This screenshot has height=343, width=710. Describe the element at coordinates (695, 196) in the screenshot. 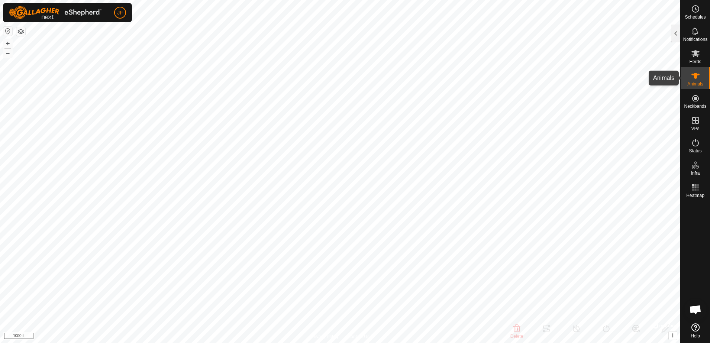

I see `span: Heatmap` at that location.